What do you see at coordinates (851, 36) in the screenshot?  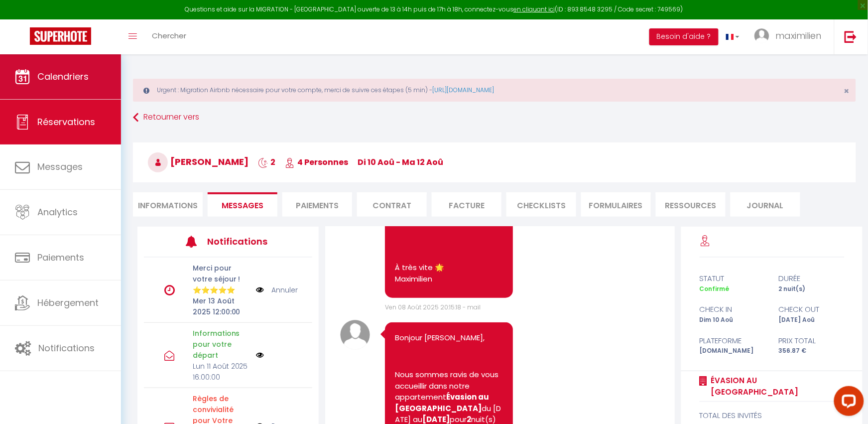 I see `img: logout` at bounding box center [851, 36].